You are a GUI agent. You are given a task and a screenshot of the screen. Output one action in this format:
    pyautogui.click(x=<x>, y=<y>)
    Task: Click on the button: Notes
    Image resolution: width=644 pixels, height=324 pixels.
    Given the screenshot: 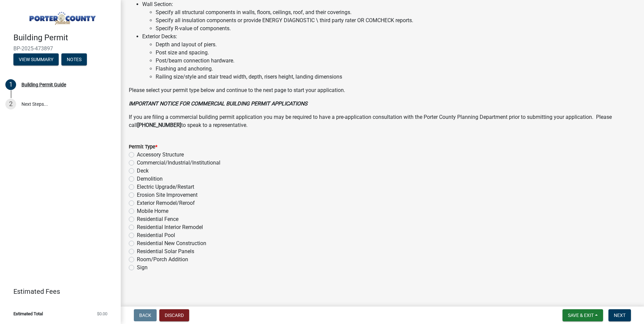 What is the action you would take?
    pyautogui.click(x=75, y=59)
    